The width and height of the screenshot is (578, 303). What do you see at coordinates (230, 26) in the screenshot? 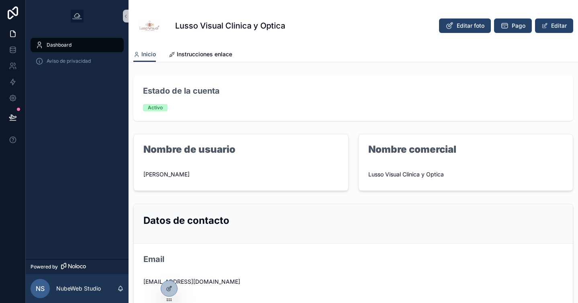
I see `h1: Lusso Visual Clinica y Optica` at bounding box center [230, 26].